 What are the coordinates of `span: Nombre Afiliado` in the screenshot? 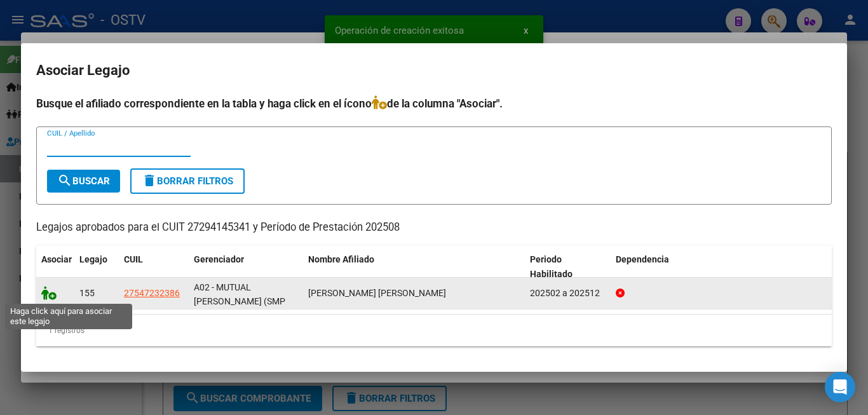 It's located at (342, 259).